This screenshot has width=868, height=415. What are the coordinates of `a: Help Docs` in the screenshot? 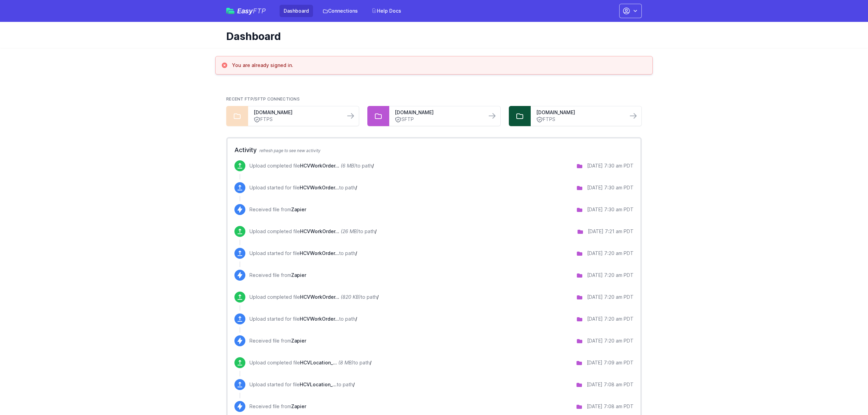 It's located at (386, 11).